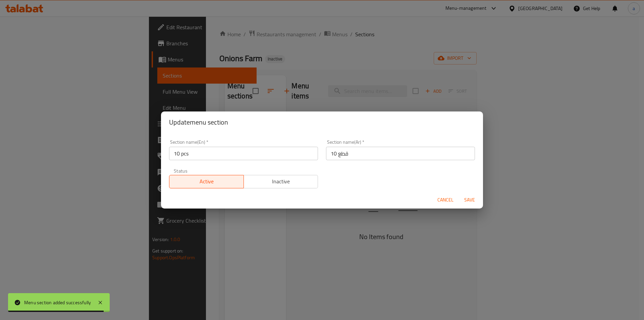  Describe the element at coordinates (322, 122) in the screenshot. I see `h2: Update menu section` at that location.